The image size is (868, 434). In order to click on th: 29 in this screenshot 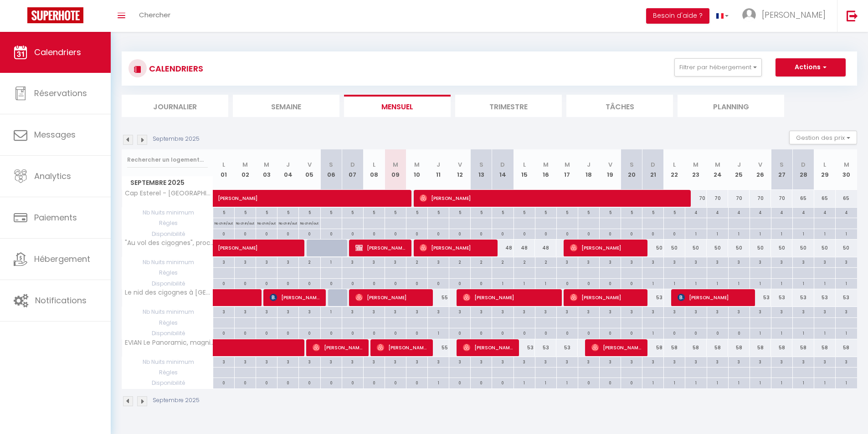, I will do `click(825, 170)`.